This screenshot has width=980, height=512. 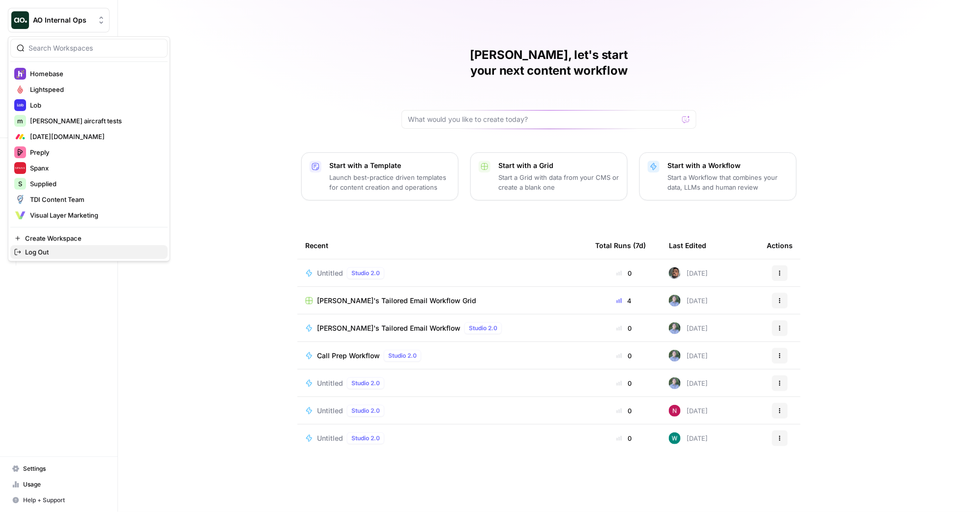 What do you see at coordinates (20, 137) in the screenshot?
I see `img: Monday.com Logo` at bounding box center [20, 137].